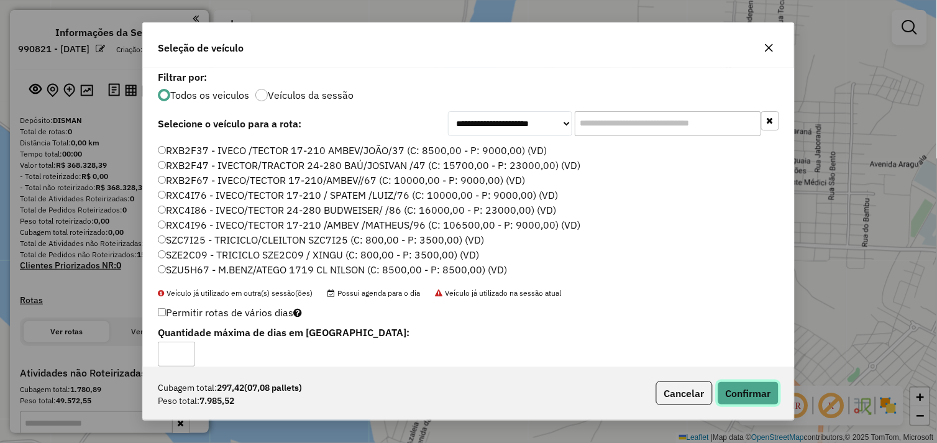  What do you see at coordinates (210, 95) in the screenshot?
I see `label: Todos os veiculos` at bounding box center [210, 95].